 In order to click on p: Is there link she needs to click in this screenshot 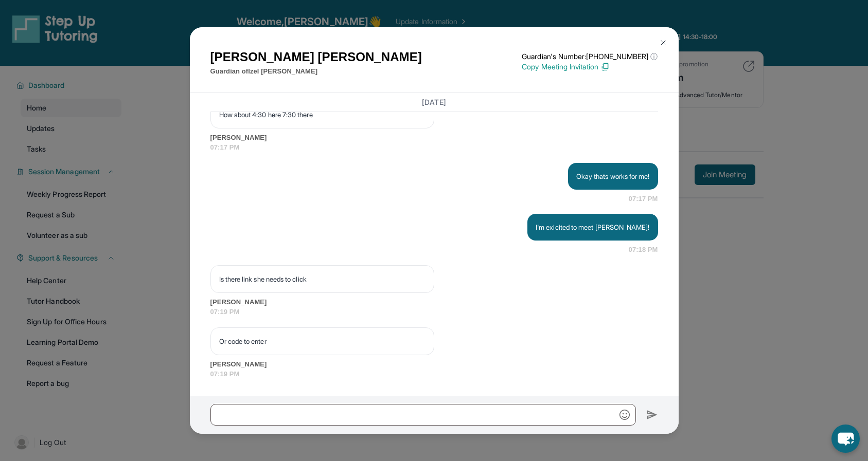, I will do `click(322, 279)`.